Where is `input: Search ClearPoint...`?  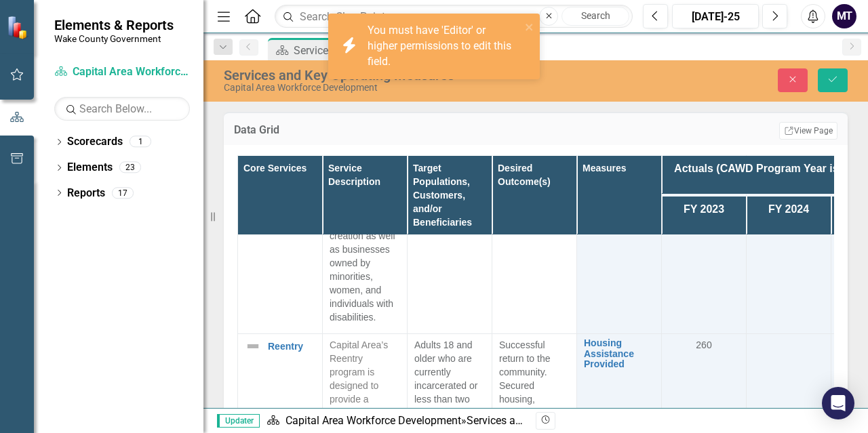
input: Search ClearPoint... is located at coordinates (453, 16).